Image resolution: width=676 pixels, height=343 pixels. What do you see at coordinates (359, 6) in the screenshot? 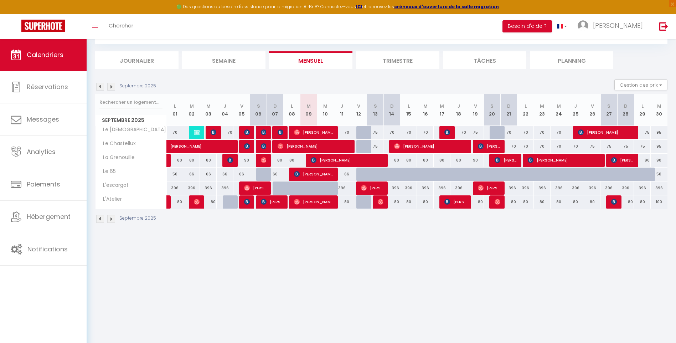
I see `a: ICI` at bounding box center [359, 6].